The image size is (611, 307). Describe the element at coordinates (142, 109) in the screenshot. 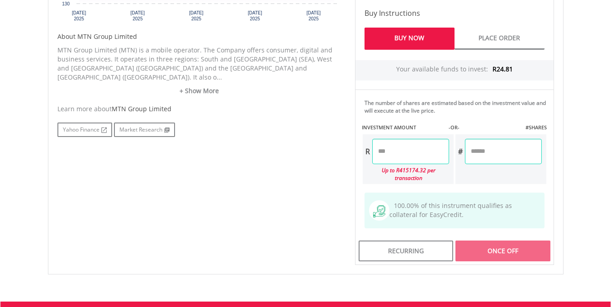

I see `span: MTN Group Limited` at that location.